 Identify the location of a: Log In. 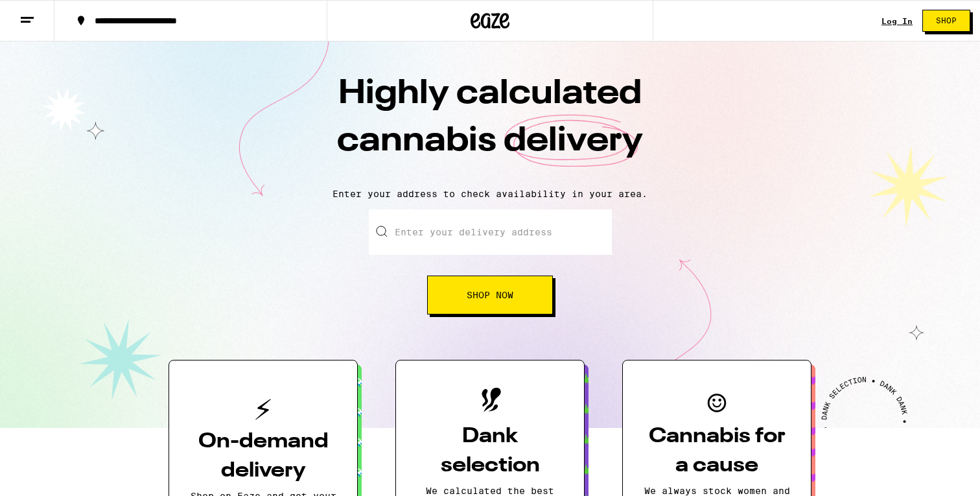
(897, 21).